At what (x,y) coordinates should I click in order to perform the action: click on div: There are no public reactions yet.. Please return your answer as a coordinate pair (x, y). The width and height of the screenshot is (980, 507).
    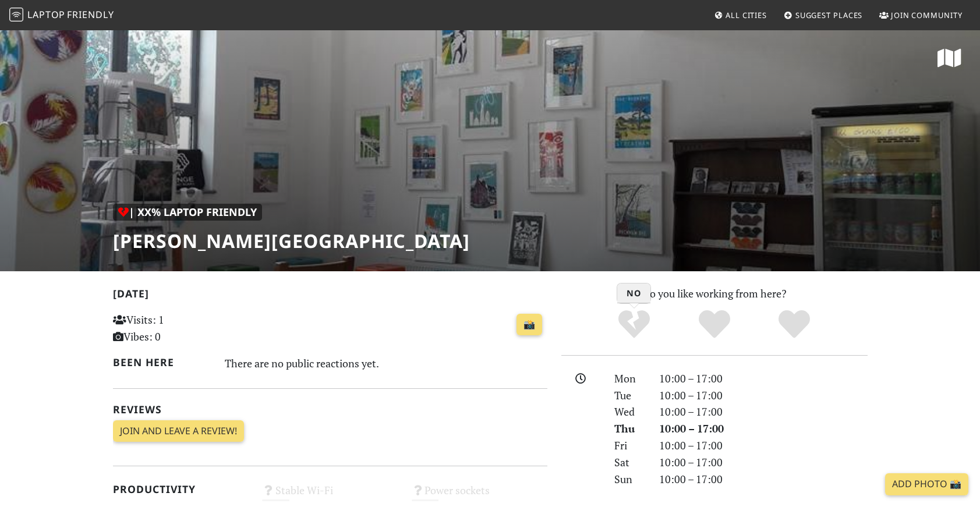
    Looking at the image, I should click on (386, 364).